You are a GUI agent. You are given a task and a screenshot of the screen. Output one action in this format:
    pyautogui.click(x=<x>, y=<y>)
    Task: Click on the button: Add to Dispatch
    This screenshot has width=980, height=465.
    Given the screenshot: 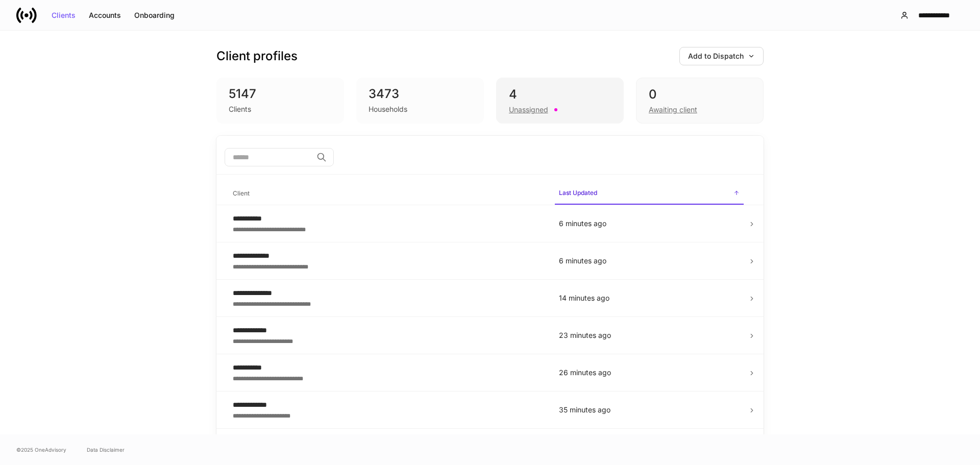 What is the action you would take?
    pyautogui.click(x=721, y=56)
    